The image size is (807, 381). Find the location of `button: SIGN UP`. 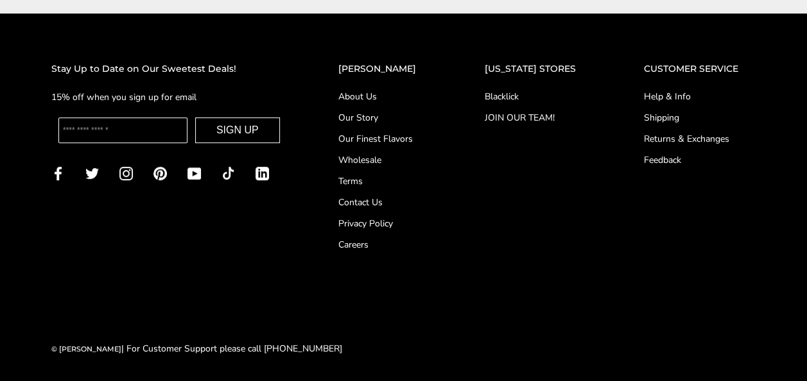

button: SIGN UP is located at coordinates (237, 130).